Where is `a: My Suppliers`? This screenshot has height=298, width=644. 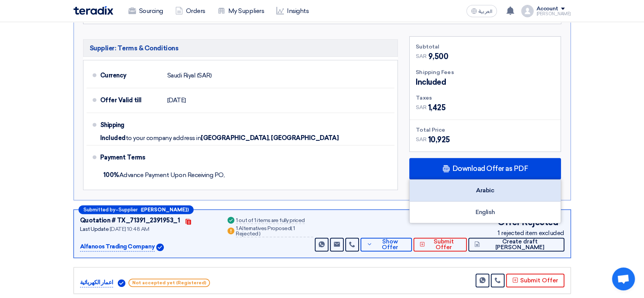 a: My Suppliers is located at coordinates (241, 11).